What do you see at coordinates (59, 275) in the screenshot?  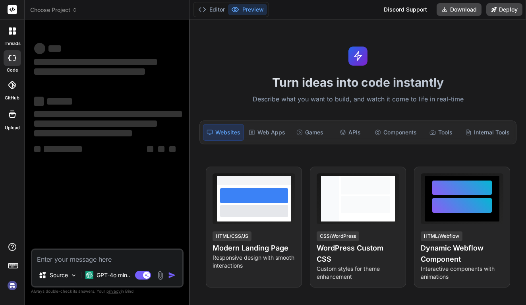 I see `p: Source` at bounding box center [59, 275].